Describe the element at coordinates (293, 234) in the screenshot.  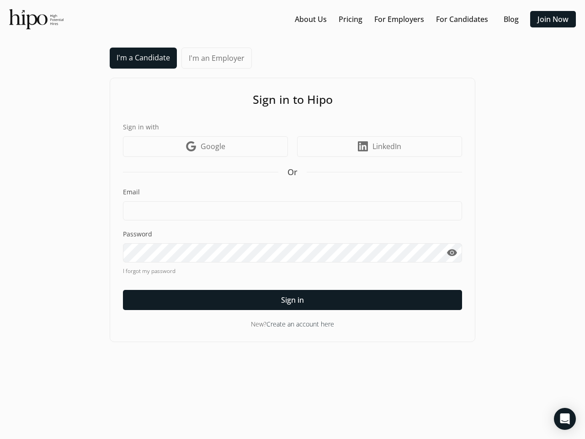
I see `label: Password` at that location.